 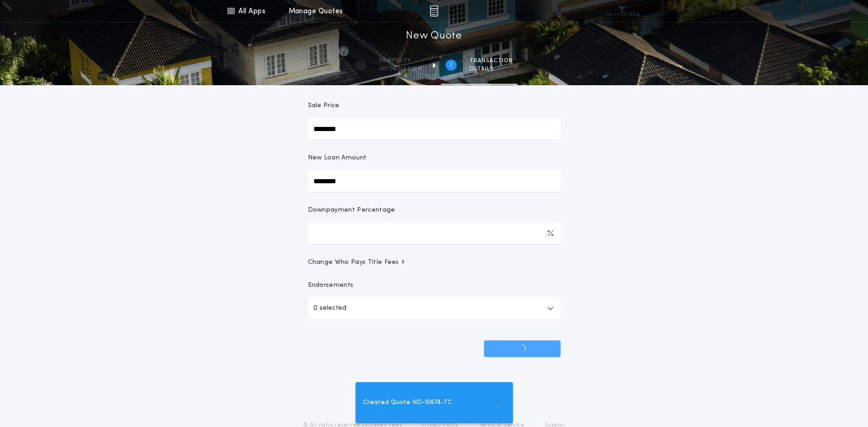 I want to click on p: New Loan Amount, so click(x=337, y=158).